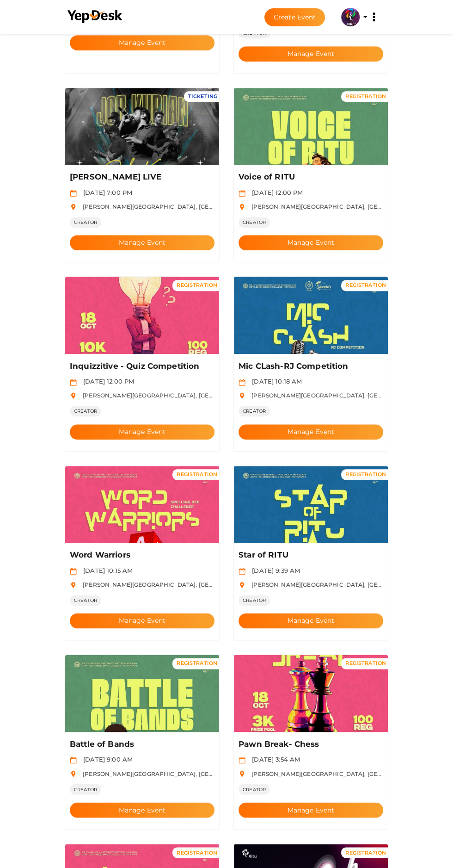 The image size is (453, 868). What do you see at coordinates (295, 17) in the screenshot?
I see `button: Create Event` at bounding box center [295, 17].